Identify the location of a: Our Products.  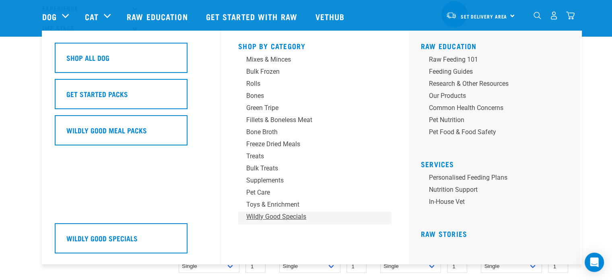
(498, 97).